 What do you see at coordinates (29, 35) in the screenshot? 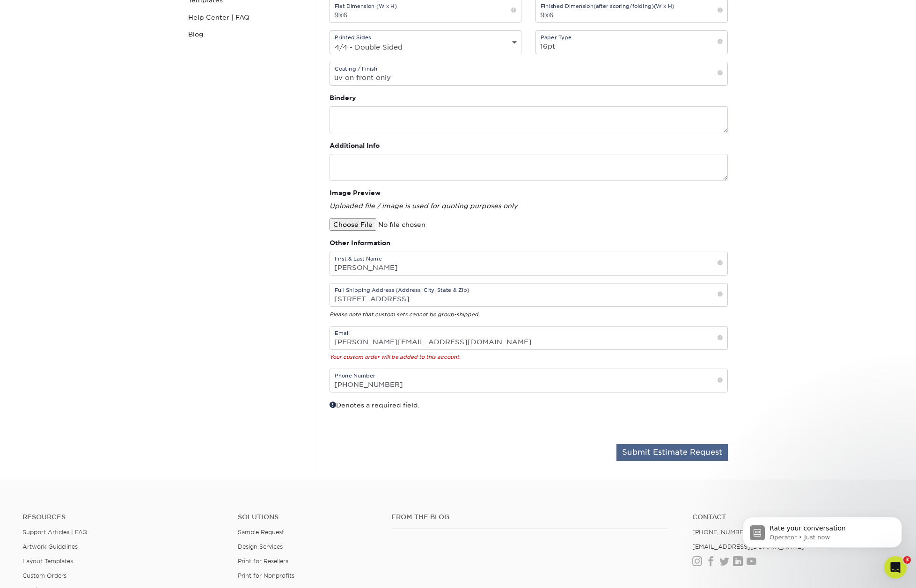
I see `img: Profile image for Operator` at bounding box center [29, 35].